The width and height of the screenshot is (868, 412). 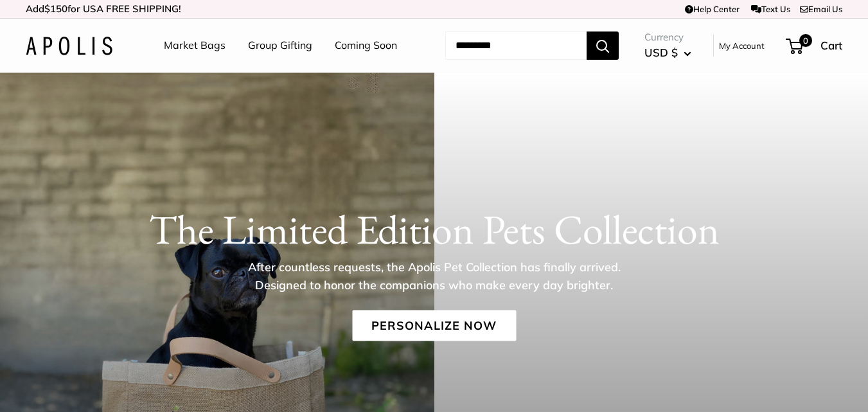 I want to click on a: My Account, so click(x=742, y=46).